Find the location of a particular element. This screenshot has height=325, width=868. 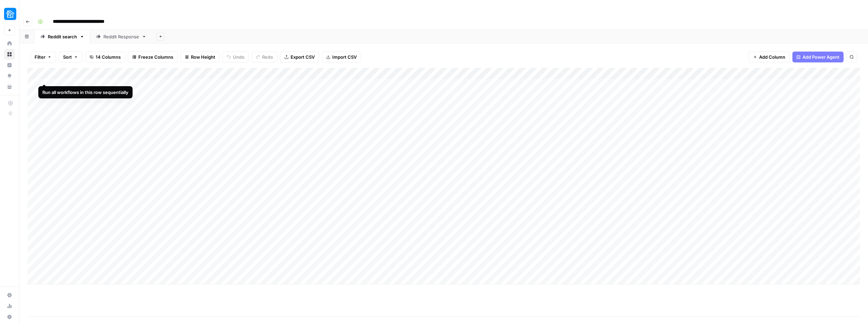

div: Run all workflows in this row sequentially is located at coordinates (86, 92).